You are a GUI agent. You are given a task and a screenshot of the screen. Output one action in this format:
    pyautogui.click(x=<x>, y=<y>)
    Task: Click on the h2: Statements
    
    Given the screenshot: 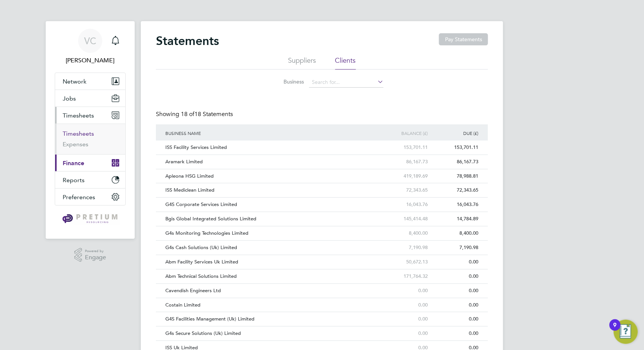 What is the action you would take?
    pyautogui.click(x=187, y=41)
    